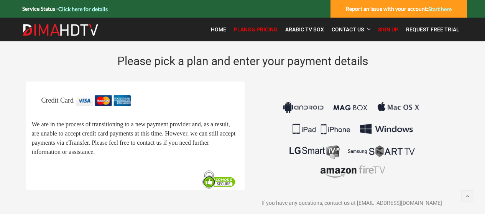  I want to click on a: Plans & Pricing, so click(256, 30).